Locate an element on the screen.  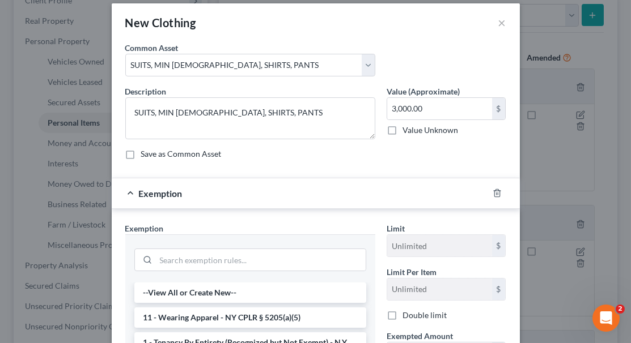
span: Description is located at coordinates (146, 91).